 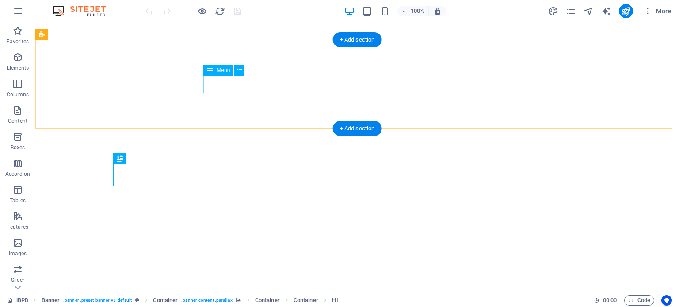 What do you see at coordinates (18, 227) in the screenshot?
I see `p: Features` at bounding box center [18, 227].